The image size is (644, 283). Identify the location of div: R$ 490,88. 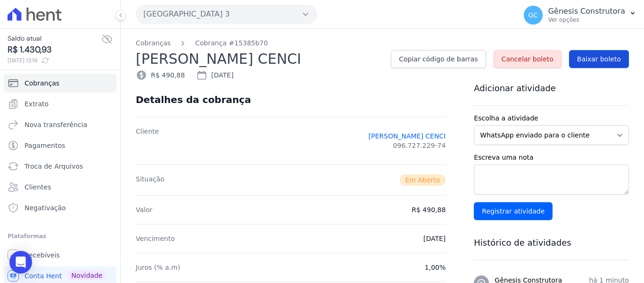
(160, 75).